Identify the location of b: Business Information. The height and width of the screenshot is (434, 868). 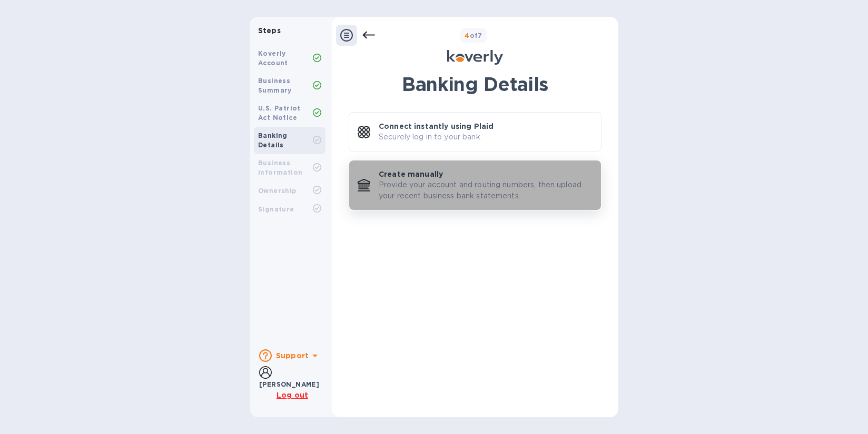
(280, 167).